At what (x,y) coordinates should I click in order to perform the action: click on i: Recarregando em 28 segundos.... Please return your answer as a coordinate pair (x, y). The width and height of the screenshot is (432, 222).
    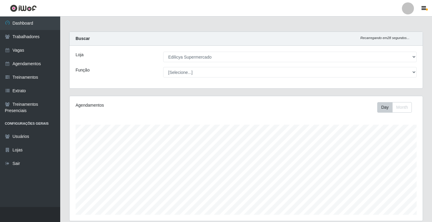
    Looking at the image, I should click on (384, 38).